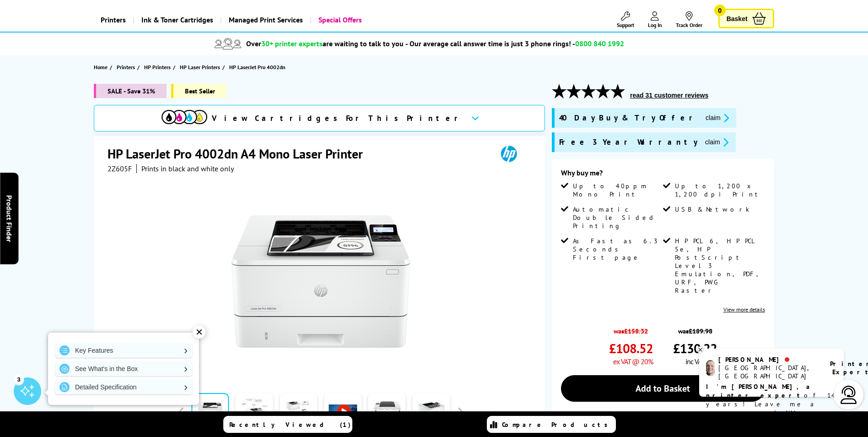 This screenshot has width=868, height=437. What do you see at coordinates (321, 281) in the screenshot?
I see `img: HP LaserJet Pro 4002dn` at bounding box center [321, 281].